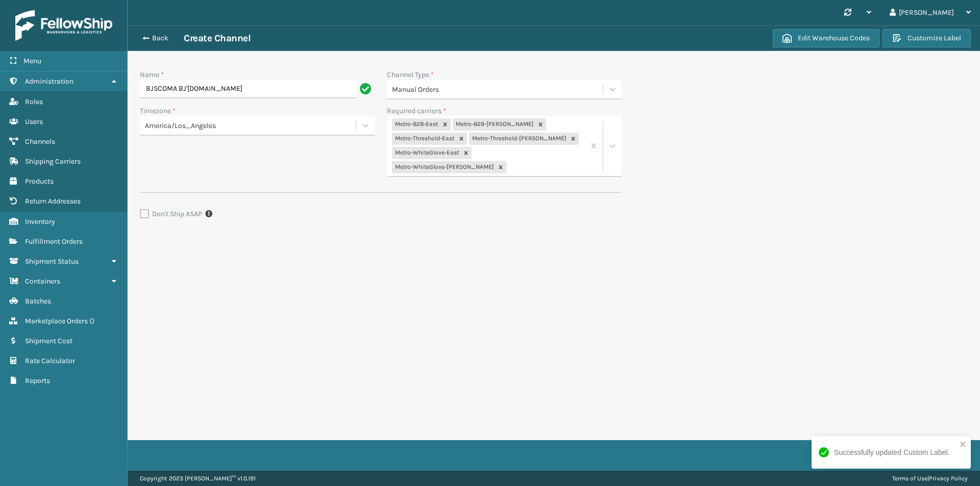 This screenshot has height=486, width=980. I want to click on span: Marketplace Orders, so click(56, 321).